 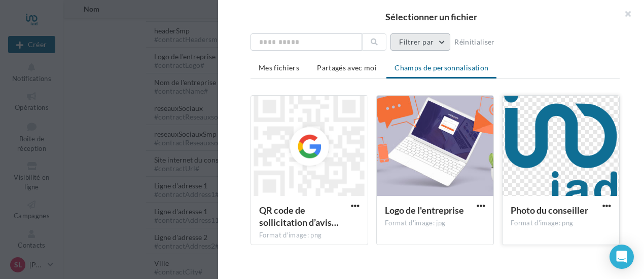 What do you see at coordinates (431, 17) in the screenshot?
I see `h2: Sélectionner un fichier` at bounding box center [431, 17].